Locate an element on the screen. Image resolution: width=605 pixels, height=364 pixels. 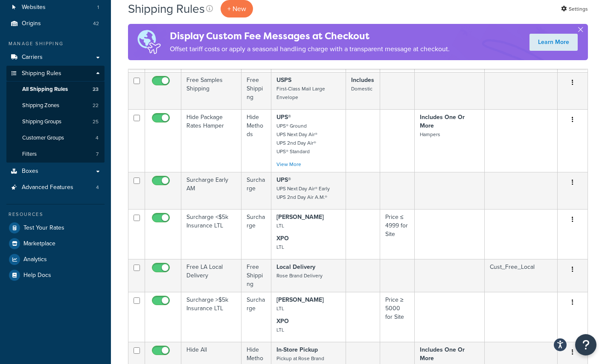
td: Hide Methods is located at coordinates (257, 141).